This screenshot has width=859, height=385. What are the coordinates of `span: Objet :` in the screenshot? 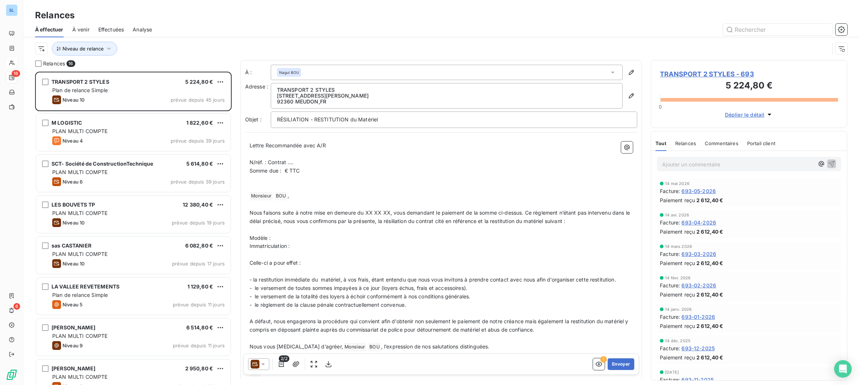 It's located at (253, 119).